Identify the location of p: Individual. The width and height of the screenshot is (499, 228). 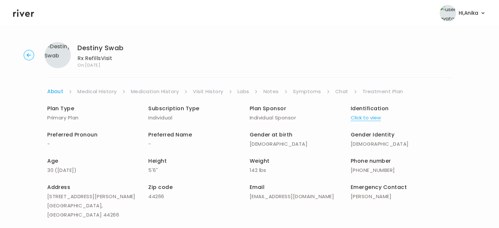
(199, 118).